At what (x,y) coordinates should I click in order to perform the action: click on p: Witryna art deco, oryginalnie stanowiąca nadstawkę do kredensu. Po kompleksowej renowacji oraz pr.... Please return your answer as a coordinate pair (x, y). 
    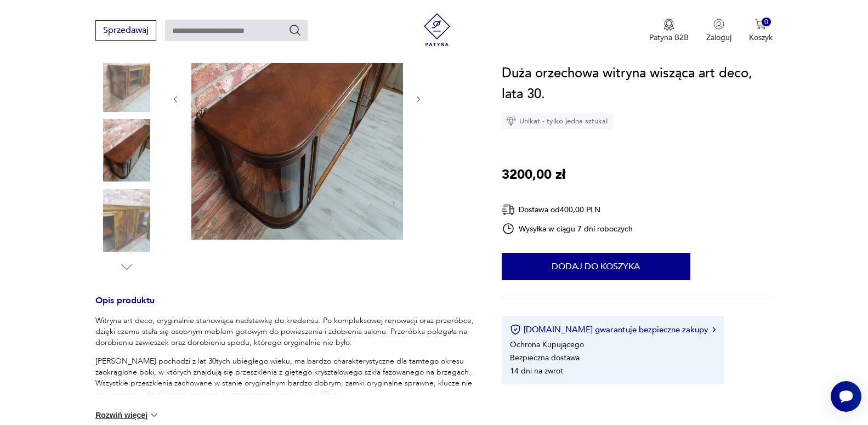
    Looking at the image, I should click on (285, 331).